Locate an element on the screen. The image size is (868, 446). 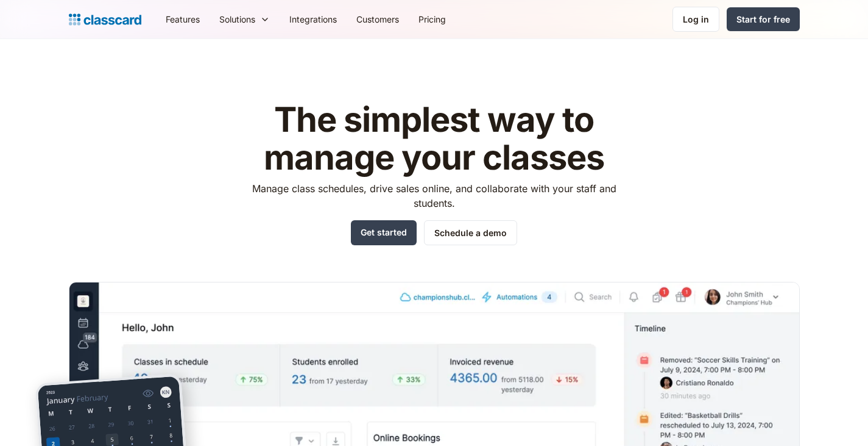
a: Features is located at coordinates (183, 19).